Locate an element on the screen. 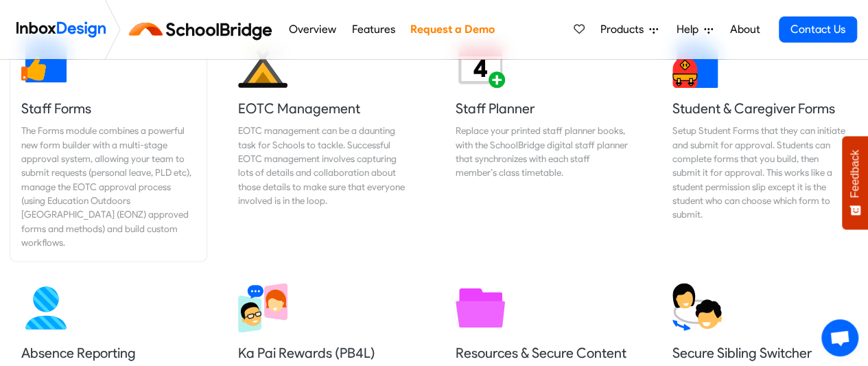  h5: Resources & Secure Content is located at coordinates (542, 353).